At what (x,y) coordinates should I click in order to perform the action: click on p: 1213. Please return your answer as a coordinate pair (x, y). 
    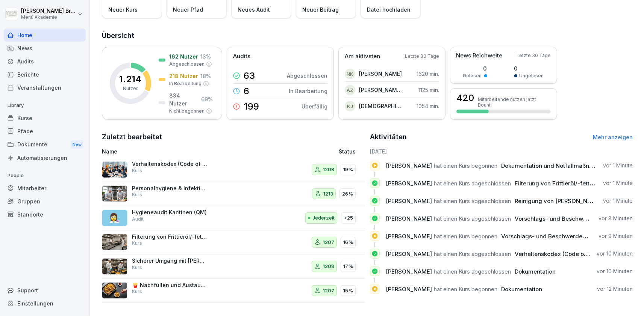
    Looking at the image, I should click on (328, 194).